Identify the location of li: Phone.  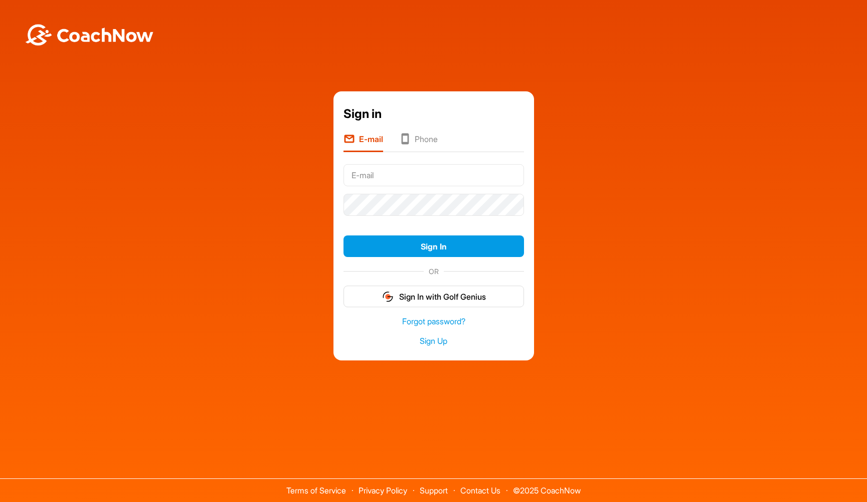
(418, 142).